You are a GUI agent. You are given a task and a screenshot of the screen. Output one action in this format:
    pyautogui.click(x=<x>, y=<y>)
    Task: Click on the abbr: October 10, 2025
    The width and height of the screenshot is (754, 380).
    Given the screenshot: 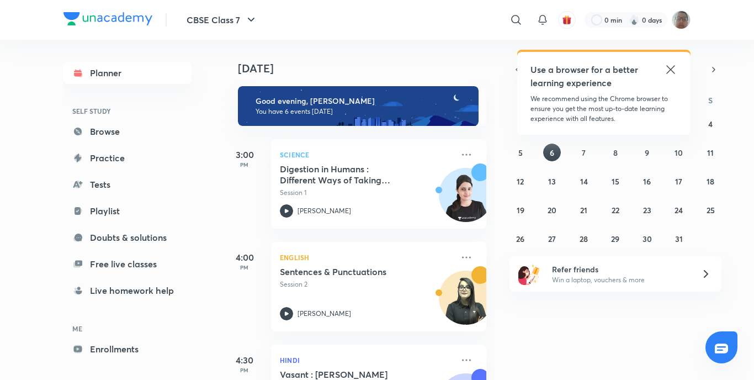 What is the action you would take?
    pyautogui.click(x=678, y=152)
    